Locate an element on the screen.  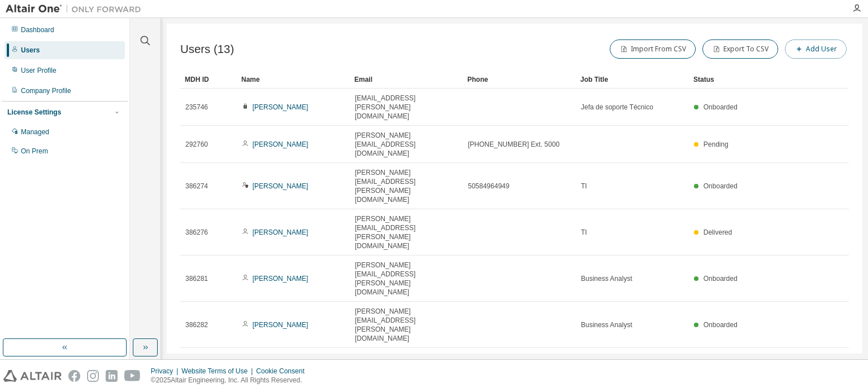
div: User Profile is located at coordinates (39, 71).